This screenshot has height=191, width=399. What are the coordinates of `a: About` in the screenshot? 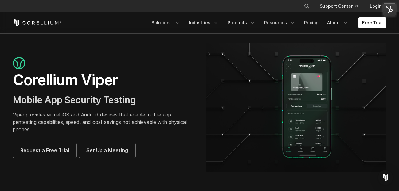 It's located at (338, 23).